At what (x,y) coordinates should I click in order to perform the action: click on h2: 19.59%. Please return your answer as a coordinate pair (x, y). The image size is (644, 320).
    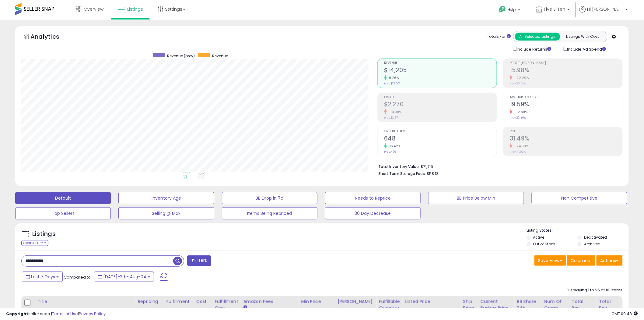
    Looking at the image, I should click on (566, 105).